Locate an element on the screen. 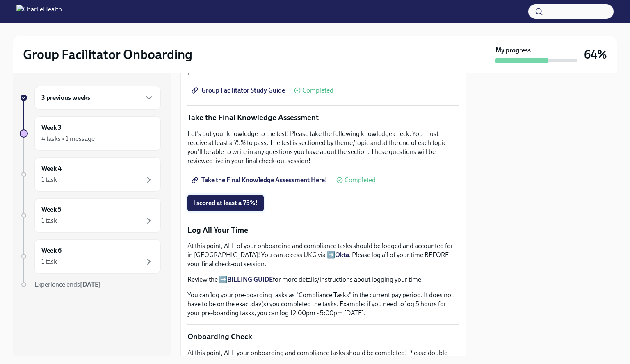 This screenshot has width=630, height=364. strong: BILLING GUIDE is located at coordinates (250, 279).